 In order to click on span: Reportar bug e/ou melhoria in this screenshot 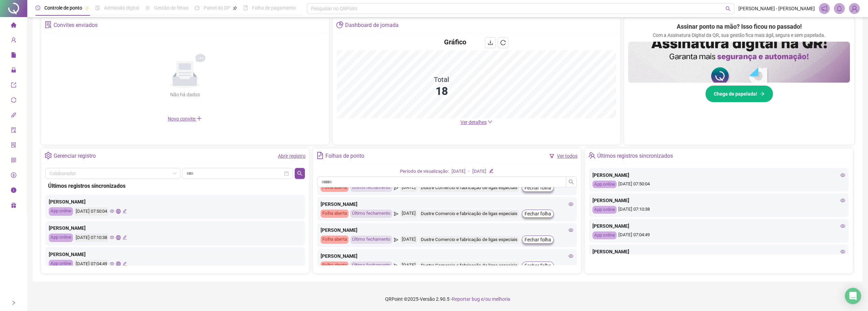, I will do `click(481, 300)`.